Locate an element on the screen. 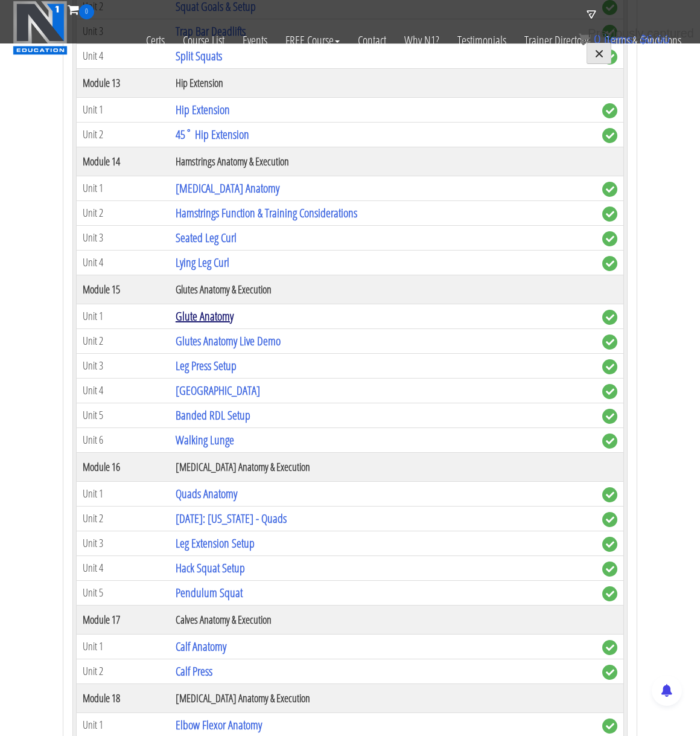 The image size is (700, 736). a: 0 is located at coordinates (81, 9).